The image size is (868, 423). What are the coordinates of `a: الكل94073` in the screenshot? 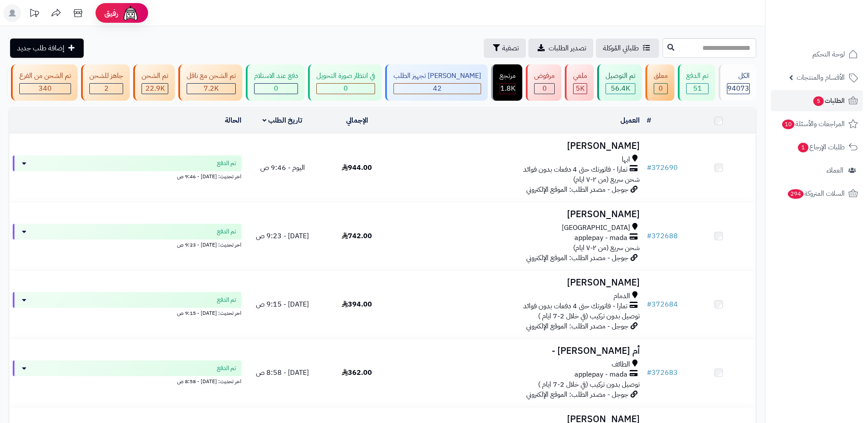 It's located at (738, 82).